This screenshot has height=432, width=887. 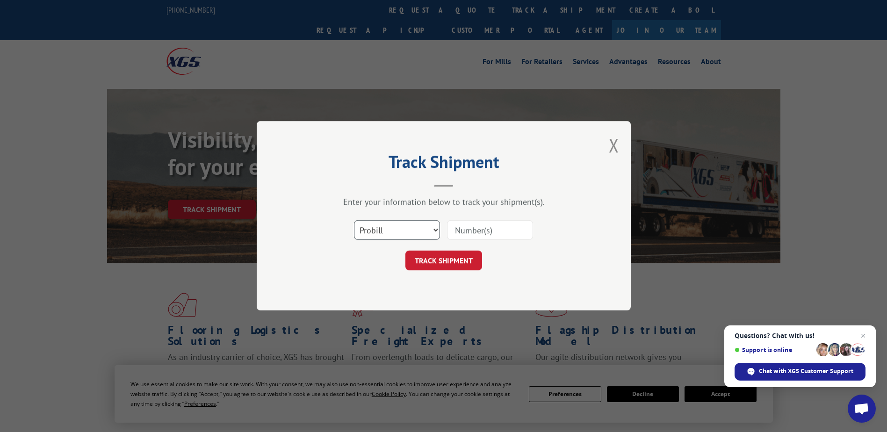 What do you see at coordinates (862, 409) in the screenshot?
I see `div: Open chat` at bounding box center [862, 409].